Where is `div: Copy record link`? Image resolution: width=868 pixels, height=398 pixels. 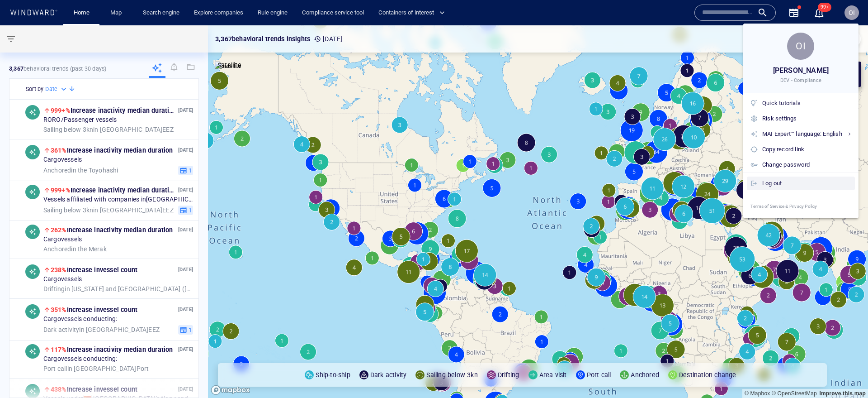 div: Copy record link is located at coordinates (807, 149).